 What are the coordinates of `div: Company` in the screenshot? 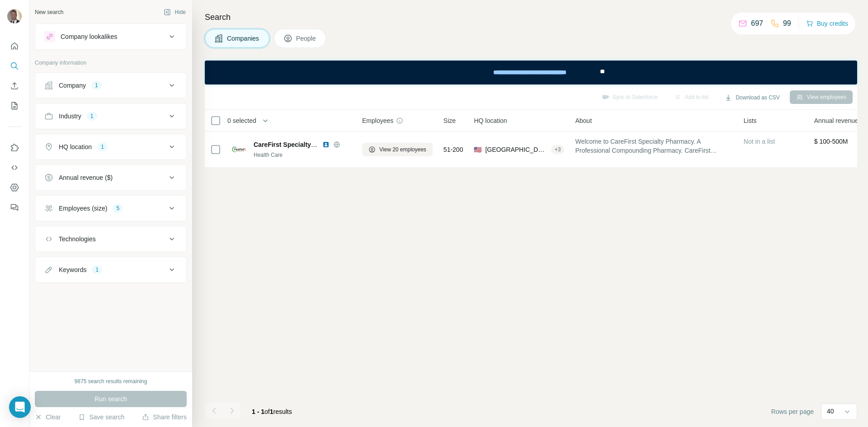 It's located at (73, 85).